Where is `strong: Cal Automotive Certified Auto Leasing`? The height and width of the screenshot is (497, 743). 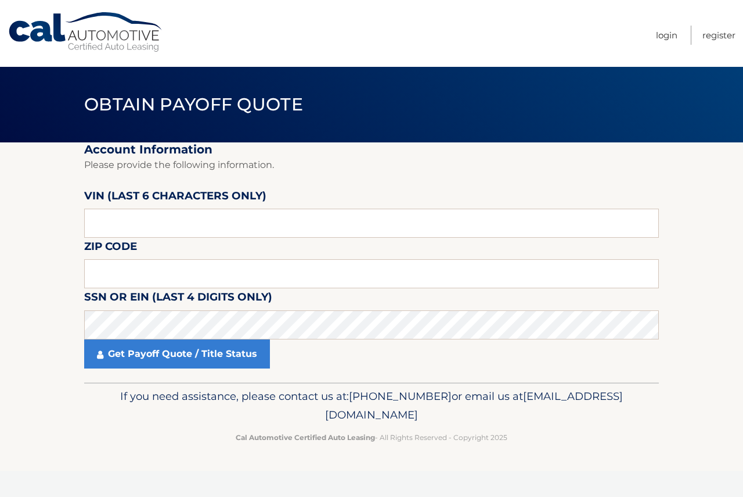 strong: Cal Automotive Certified Auto Leasing is located at coordinates (305, 437).